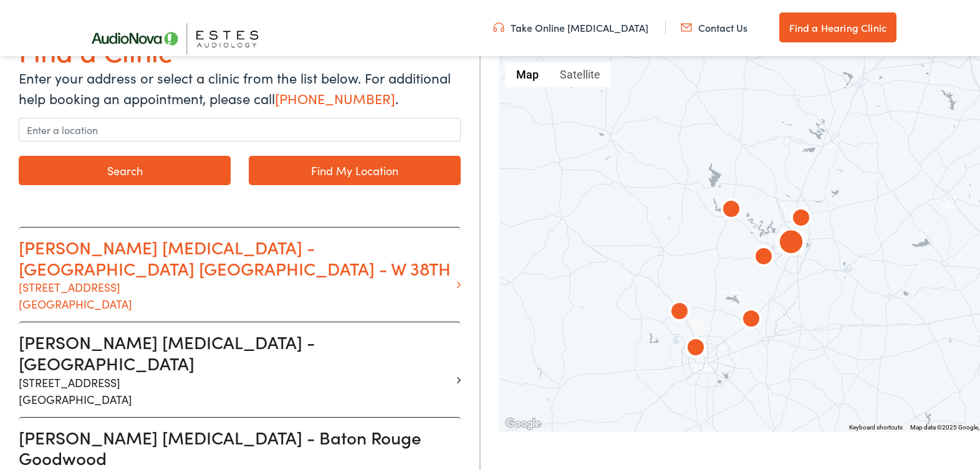 This screenshot has width=980, height=470. What do you see at coordinates (354, 170) in the screenshot?
I see `a: Find My Location` at bounding box center [354, 170].